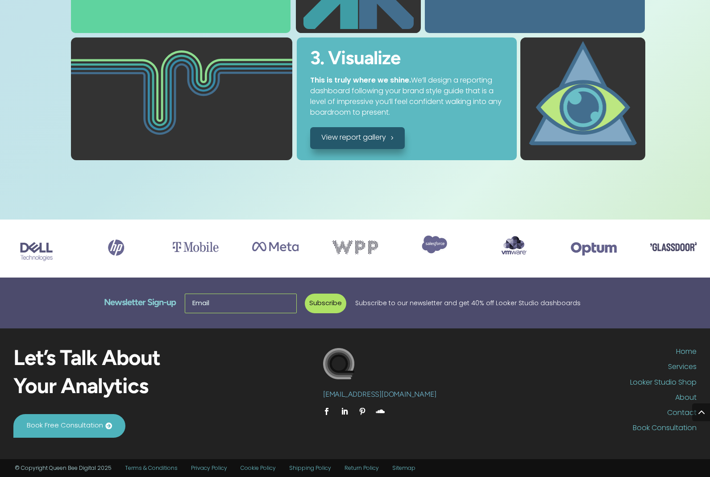 The height and width of the screenshot is (477, 710). I want to click on li: © Copyright Queen Bee Digital 2025, so click(63, 468).